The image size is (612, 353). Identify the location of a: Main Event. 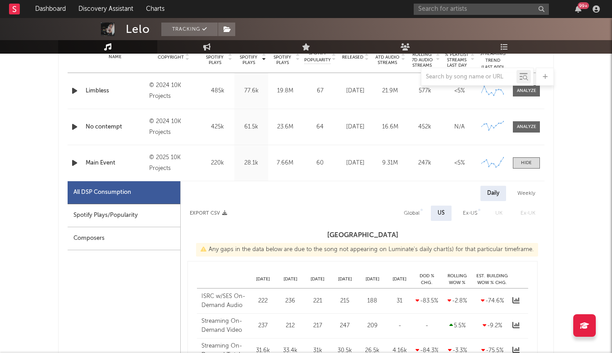
(115, 163).